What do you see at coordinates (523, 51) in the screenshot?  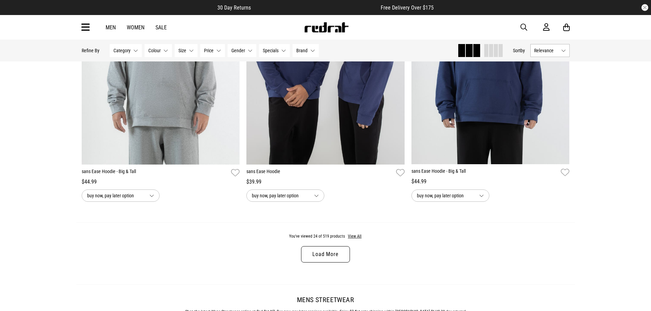 I see `span: by` at bounding box center [523, 51].